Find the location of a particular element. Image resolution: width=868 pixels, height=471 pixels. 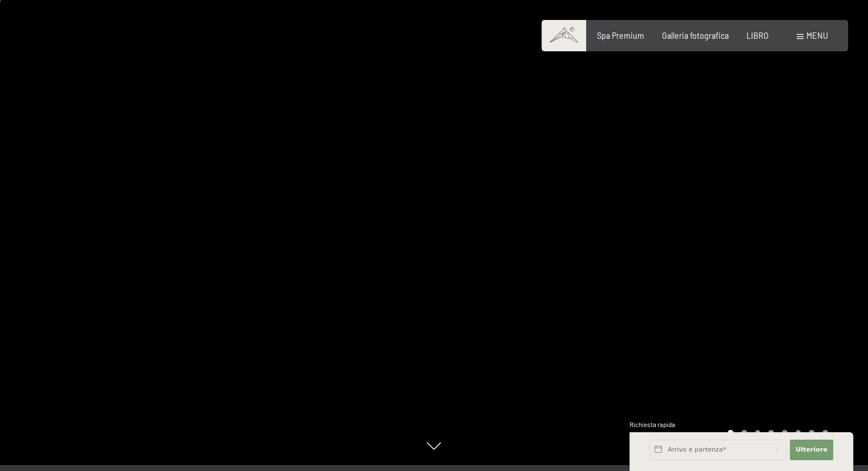

a: Galleria fotografica is located at coordinates (696, 36).